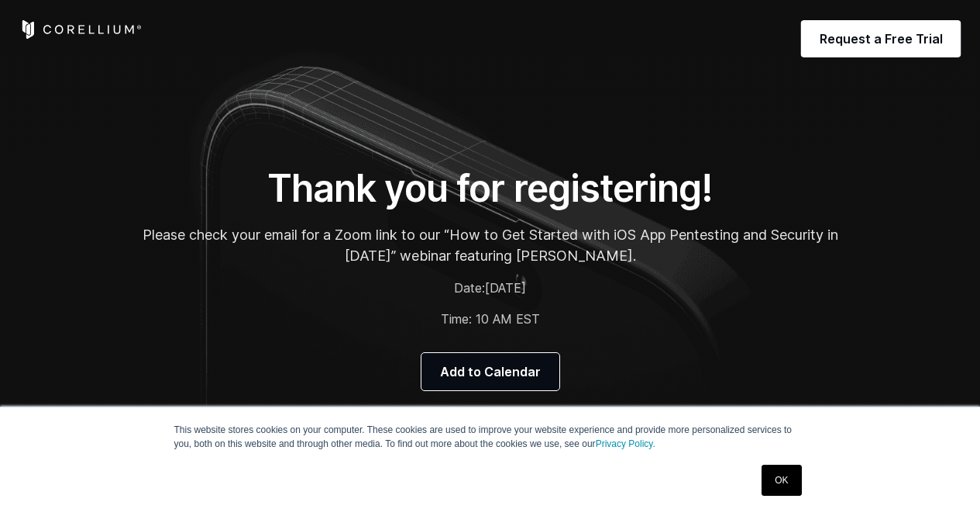  What do you see at coordinates (490, 245) in the screenshot?
I see `p: Please check your email for a Zoom link to our “How to Get Started with iOS App Pentesting and Se...` at bounding box center [490, 245].